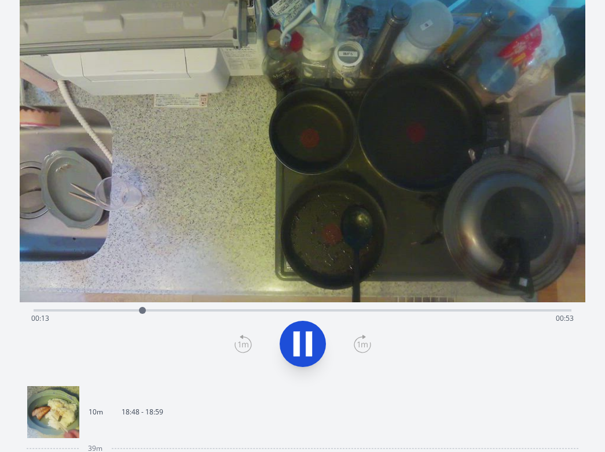 The image size is (605, 452). What do you see at coordinates (142, 412) in the screenshot?
I see `p: 18:48 - 18:59` at bounding box center [142, 412].